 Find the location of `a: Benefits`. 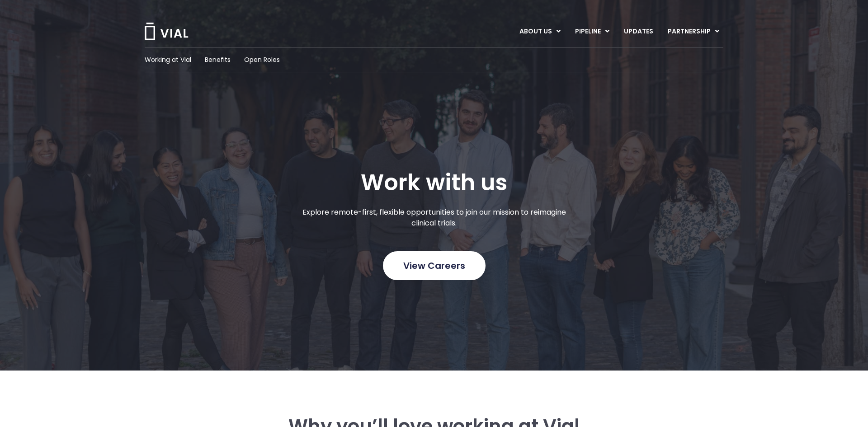

a: Benefits is located at coordinates (218, 60).